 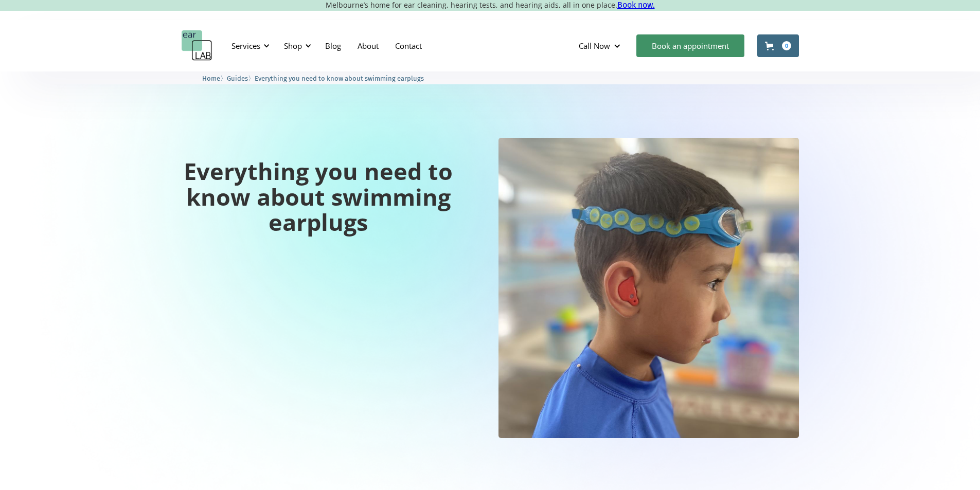 I want to click on a: Open cart, so click(x=778, y=46).